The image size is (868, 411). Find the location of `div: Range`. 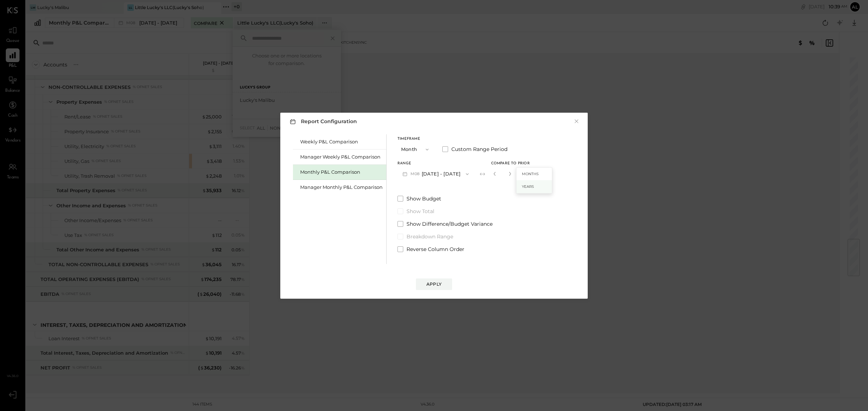

div: Range is located at coordinates (435, 164).